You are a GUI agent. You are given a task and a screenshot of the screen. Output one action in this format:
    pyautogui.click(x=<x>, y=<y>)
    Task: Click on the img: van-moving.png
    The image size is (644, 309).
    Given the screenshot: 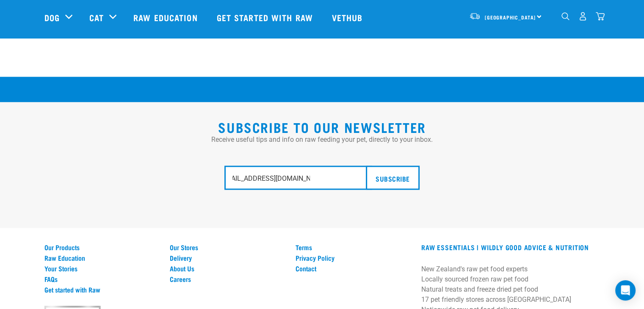 What is the action you would take?
    pyautogui.click(x=475, y=16)
    